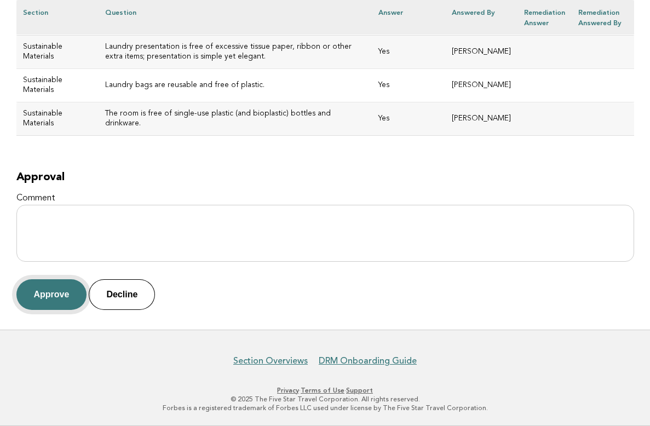  What do you see at coordinates (325, 177) in the screenshot?
I see `h2: Approval` at bounding box center [325, 177].